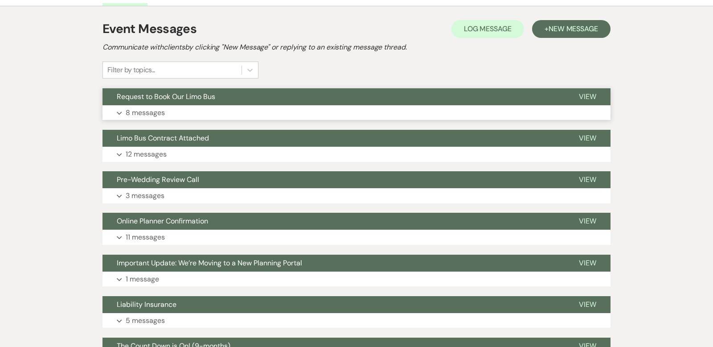 The width and height of the screenshot is (713, 347). I want to click on button: Limo Bus Contract Attached, so click(333, 138).